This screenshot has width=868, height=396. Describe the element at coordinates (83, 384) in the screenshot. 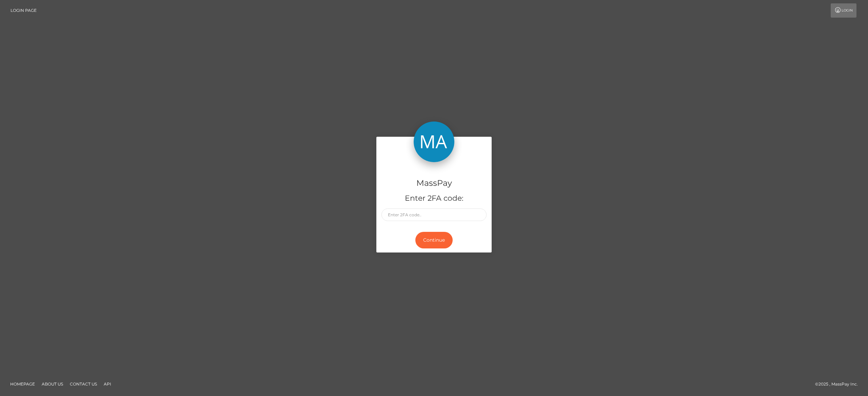

I see `a: Contact Us` at that location.